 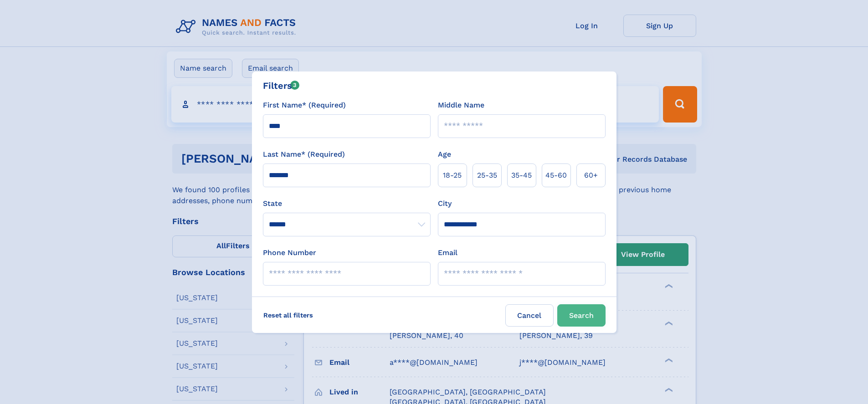 What do you see at coordinates (304, 105) in the screenshot?
I see `label: First Name* (Required)` at bounding box center [304, 105].